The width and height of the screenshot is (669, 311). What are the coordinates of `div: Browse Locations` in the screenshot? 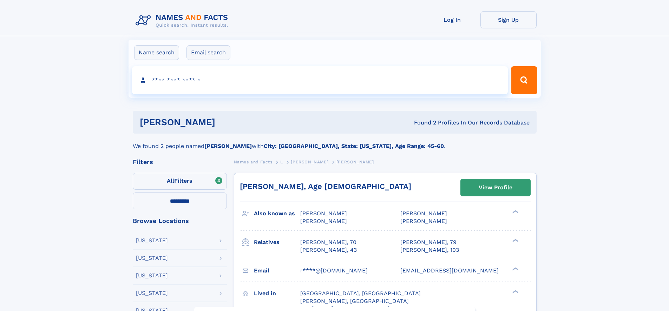 It's located at (180, 221).